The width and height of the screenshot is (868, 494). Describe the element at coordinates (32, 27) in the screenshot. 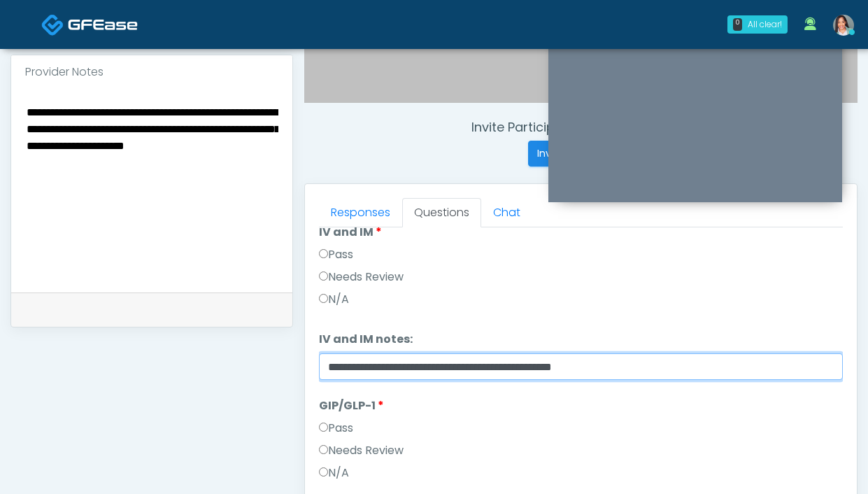

I see `button: Open LiveChat chat widget` at that location.